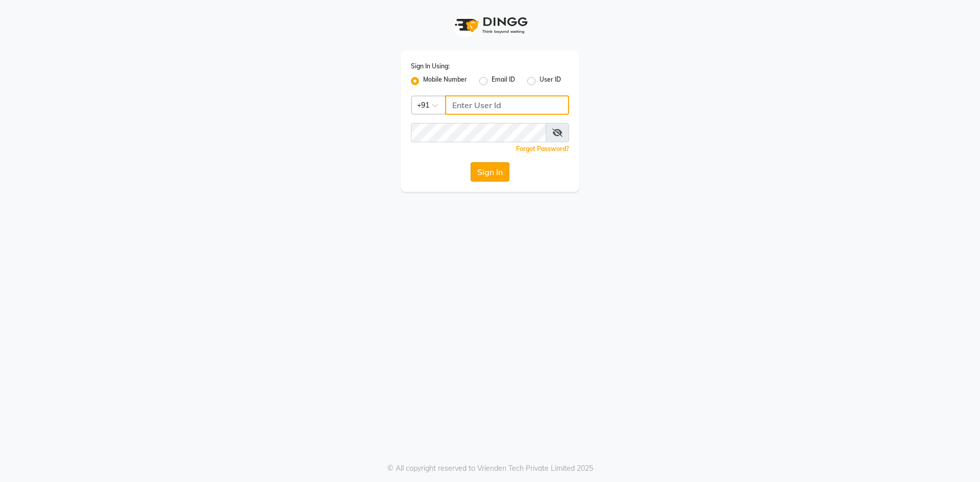 Image resolution: width=980 pixels, height=482 pixels. Describe the element at coordinates (445, 81) in the screenshot. I see `label: Mobile Number` at that location.